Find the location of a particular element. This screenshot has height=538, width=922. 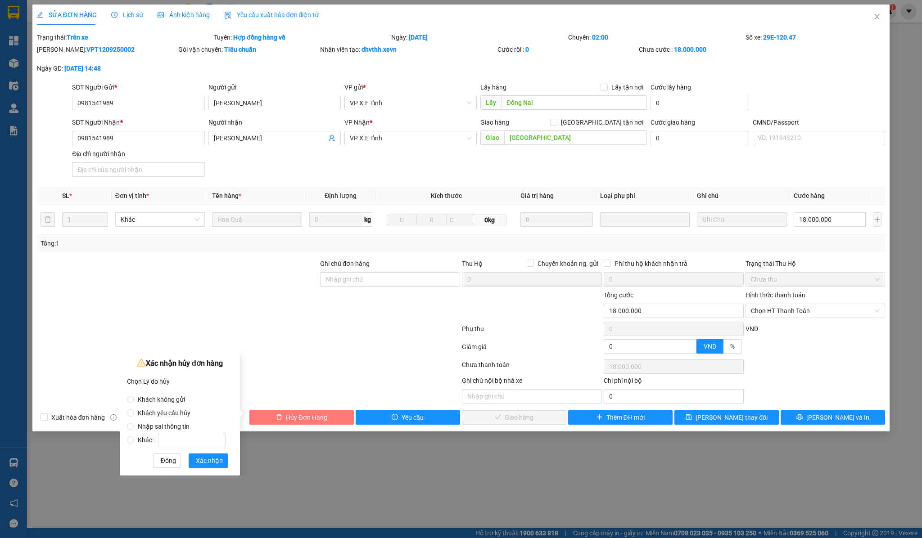

div: Chi phí nội bộ is located at coordinates (673, 383).